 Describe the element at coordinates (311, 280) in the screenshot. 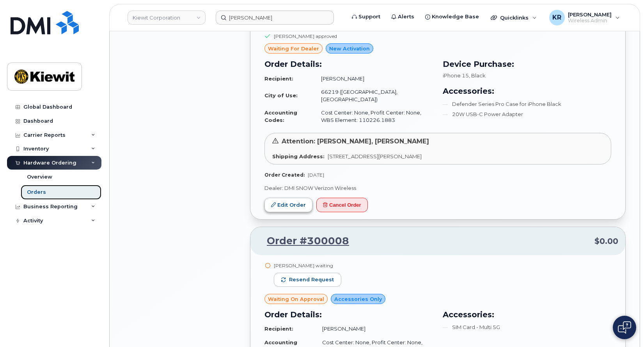

I see `span: Resend request` at that location.